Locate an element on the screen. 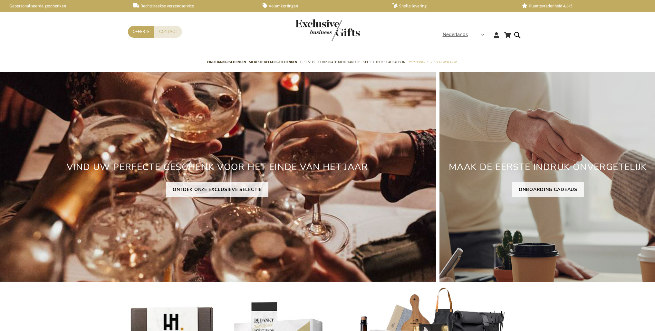  img: Exclusive Business gifts logo is located at coordinates (328, 30).